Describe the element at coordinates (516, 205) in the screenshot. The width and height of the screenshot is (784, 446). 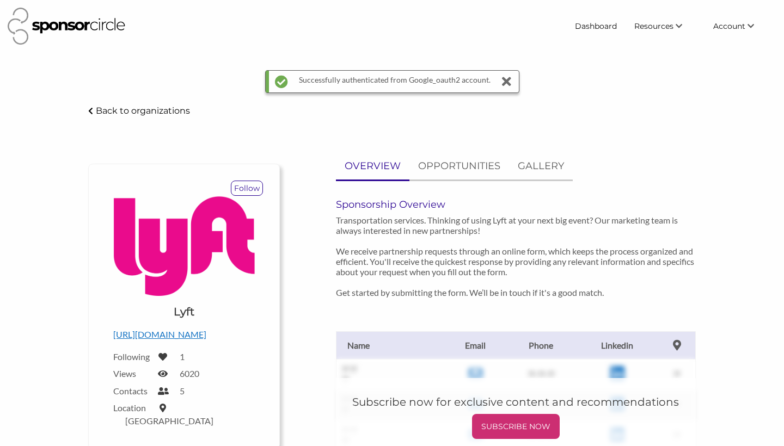
I see `h6: Sponsorship Overview` at that location.